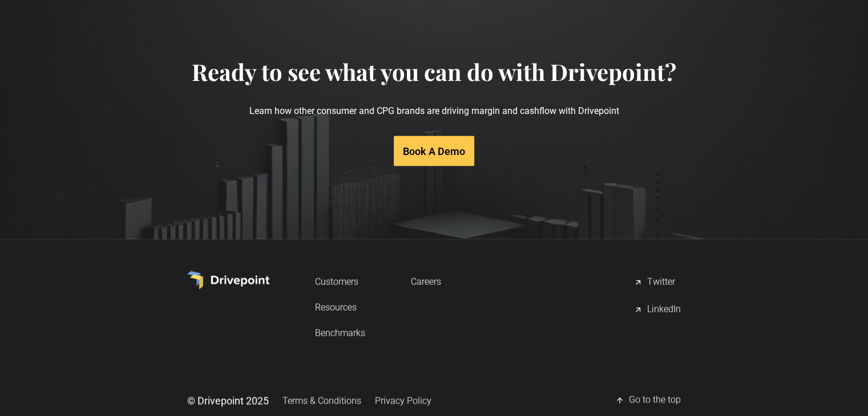  Describe the element at coordinates (228, 401) in the screenshot. I see `div: © Drivepoint 2025` at that location.